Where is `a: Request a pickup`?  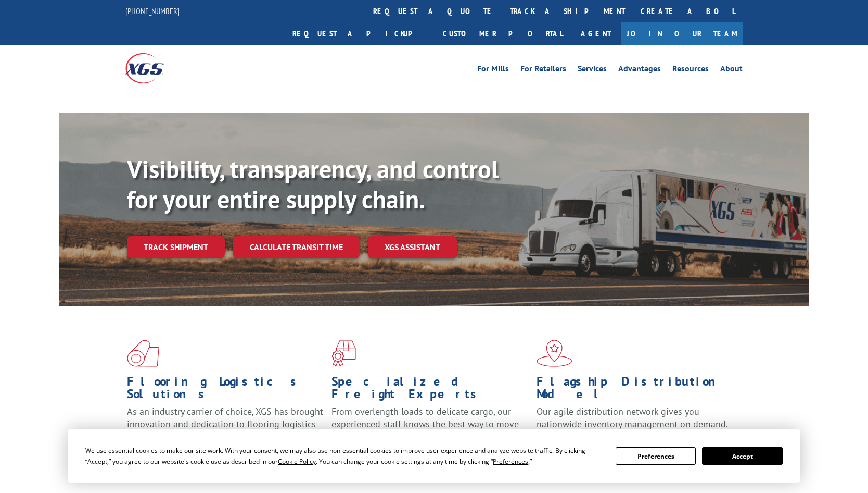
a: Request a pickup is located at coordinates (359, 33).